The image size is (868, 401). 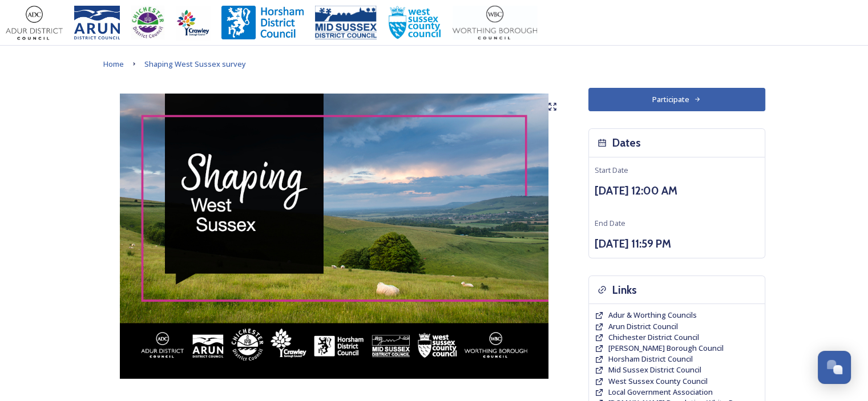 What do you see at coordinates (193, 23) in the screenshot?
I see `img: Crawley%20BC%20logo.jpg` at bounding box center [193, 23].